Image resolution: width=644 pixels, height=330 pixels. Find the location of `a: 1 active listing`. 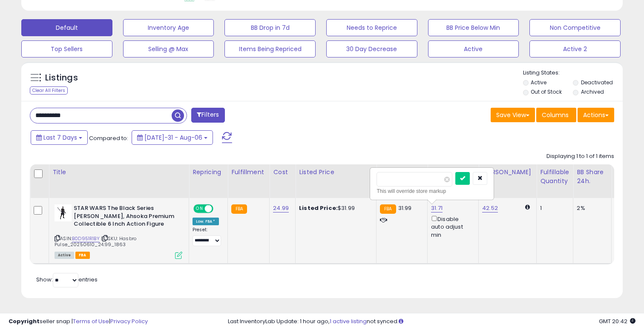

a: 1 active listing is located at coordinates (348, 321).